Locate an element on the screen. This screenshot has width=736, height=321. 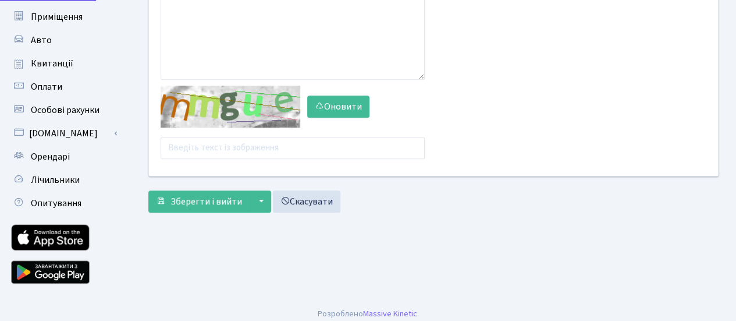
span: Особові рахунки is located at coordinates (65, 110).